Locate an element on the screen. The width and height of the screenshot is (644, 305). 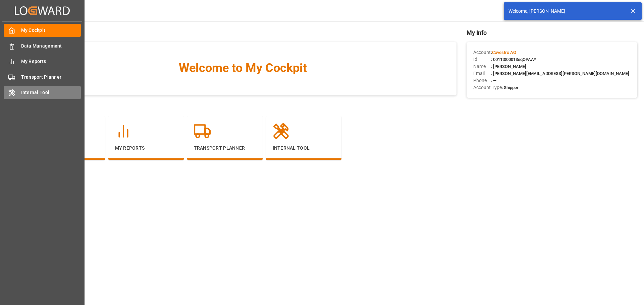
a: Data Management is located at coordinates (42, 45).